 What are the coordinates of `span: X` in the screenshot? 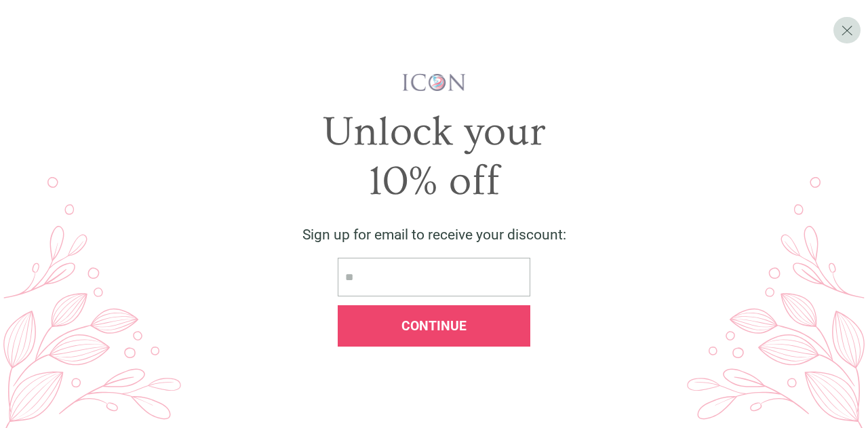 It's located at (847, 30).